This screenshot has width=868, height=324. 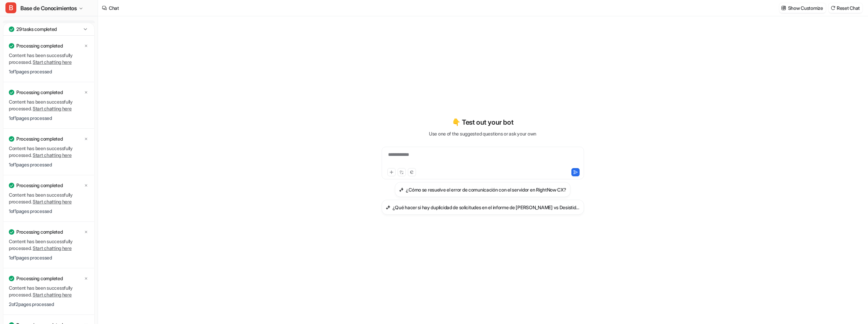 I want to click on p: Show Customize, so click(x=805, y=8).